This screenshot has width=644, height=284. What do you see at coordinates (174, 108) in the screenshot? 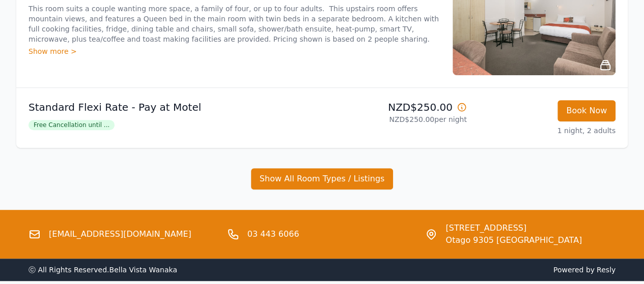
I see `p: Standard Flexi Rate - Pay at Motel` at bounding box center [174, 108].